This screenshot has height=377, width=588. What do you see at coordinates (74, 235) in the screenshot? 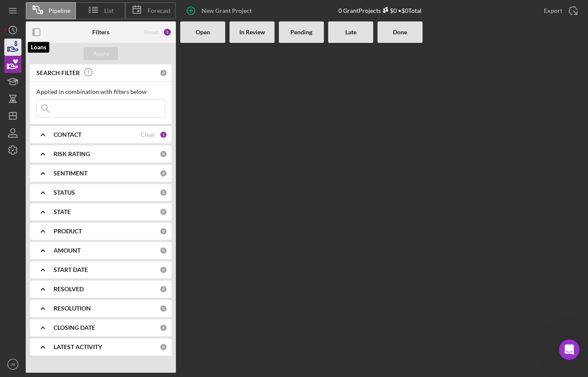
I see `div: Would you like to meet in the next few days to discuss? Please select a time from my calendar:` at bounding box center [74, 235].